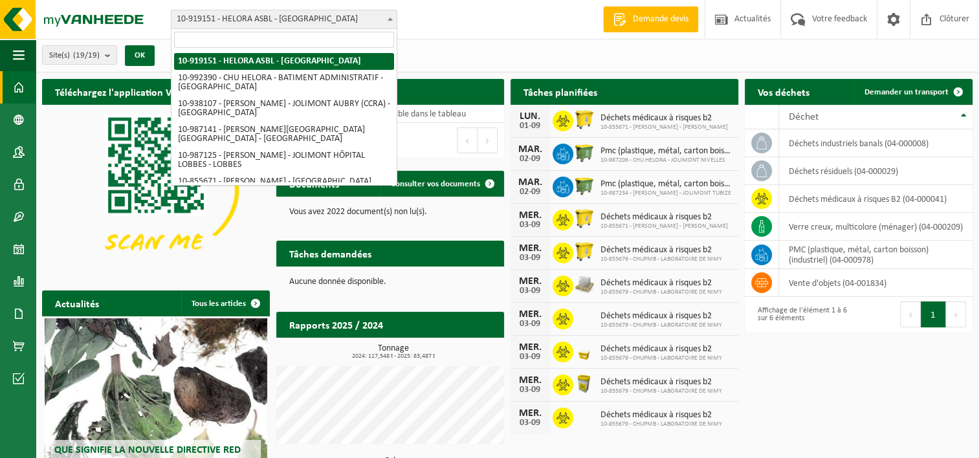  I want to click on img: Download de VHEPlus App, so click(156, 190).